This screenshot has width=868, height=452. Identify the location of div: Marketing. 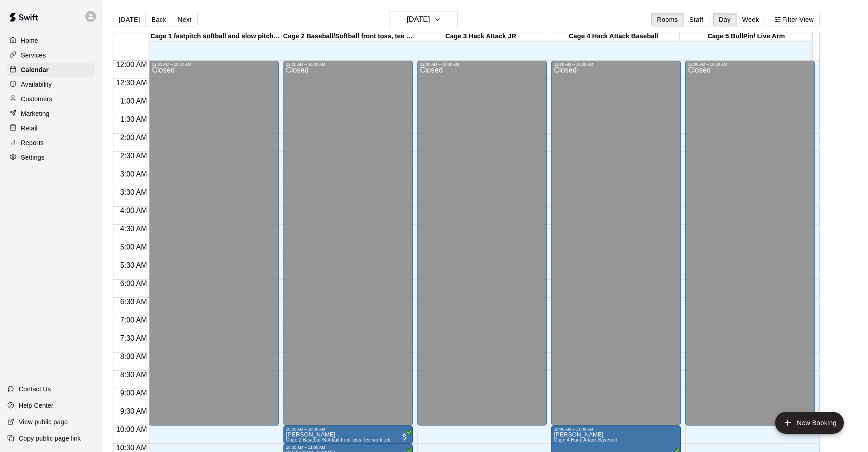
(51, 114).